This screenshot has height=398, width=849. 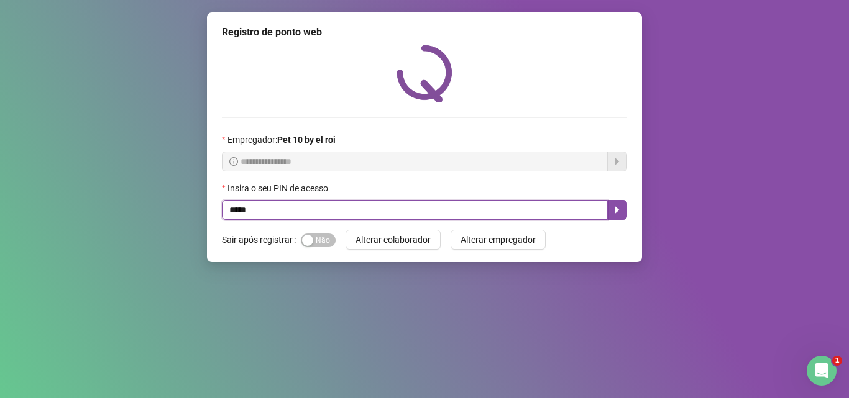 I want to click on span: Alterar empregador, so click(x=498, y=240).